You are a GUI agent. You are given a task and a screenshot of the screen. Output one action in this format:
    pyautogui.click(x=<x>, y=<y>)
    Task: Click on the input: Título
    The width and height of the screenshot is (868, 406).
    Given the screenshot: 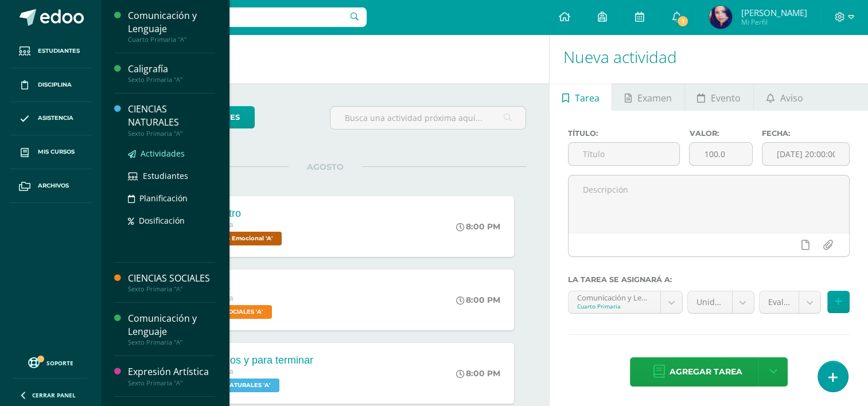 What is the action you would take?
    pyautogui.click(x=624, y=154)
    